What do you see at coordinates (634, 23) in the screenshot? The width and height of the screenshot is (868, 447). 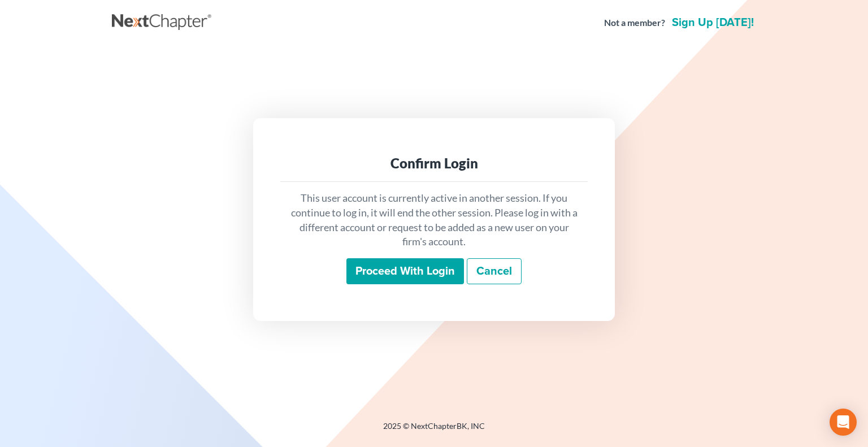 I see `strong: Not a member?` at bounding box center [634, 23].